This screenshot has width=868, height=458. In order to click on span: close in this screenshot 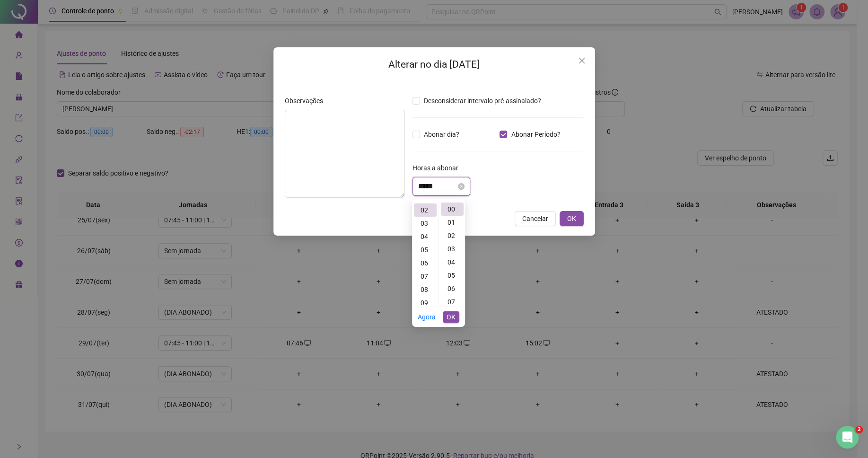, I will do `click(582, 61)`.